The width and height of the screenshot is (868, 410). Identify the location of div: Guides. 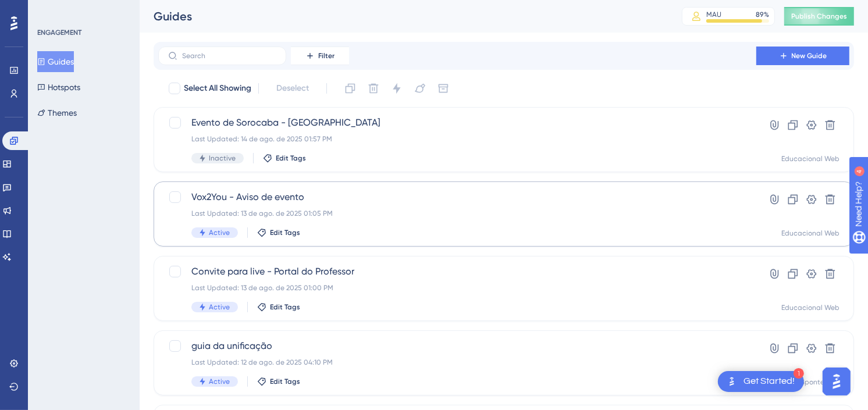
(403, 17).